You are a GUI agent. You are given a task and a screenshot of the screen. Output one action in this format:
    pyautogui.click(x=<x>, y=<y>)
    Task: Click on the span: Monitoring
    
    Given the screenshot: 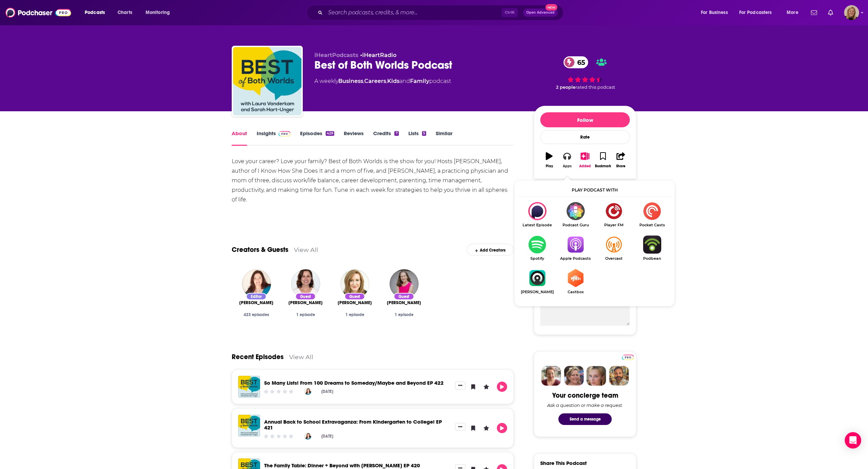 What is the action you would take?
    pyautogui.click(x=157, y=12)
    